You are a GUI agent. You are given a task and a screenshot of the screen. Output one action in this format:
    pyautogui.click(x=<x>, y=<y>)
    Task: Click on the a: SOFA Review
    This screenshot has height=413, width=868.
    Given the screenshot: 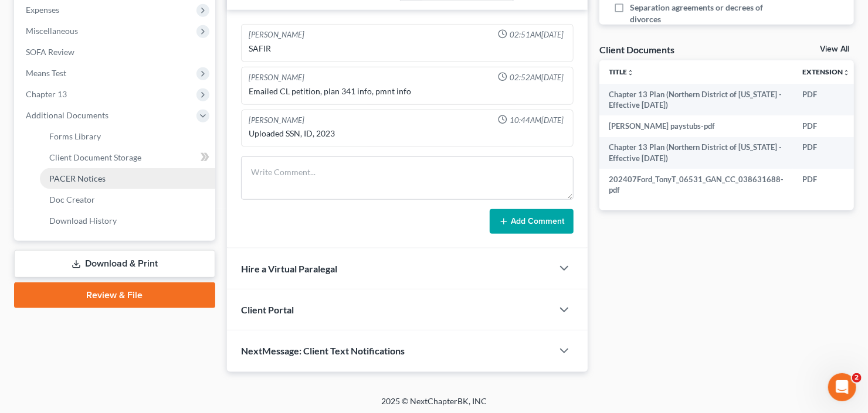 What is the action you would take?
    pyautogui.click(x=116, y=52)
    